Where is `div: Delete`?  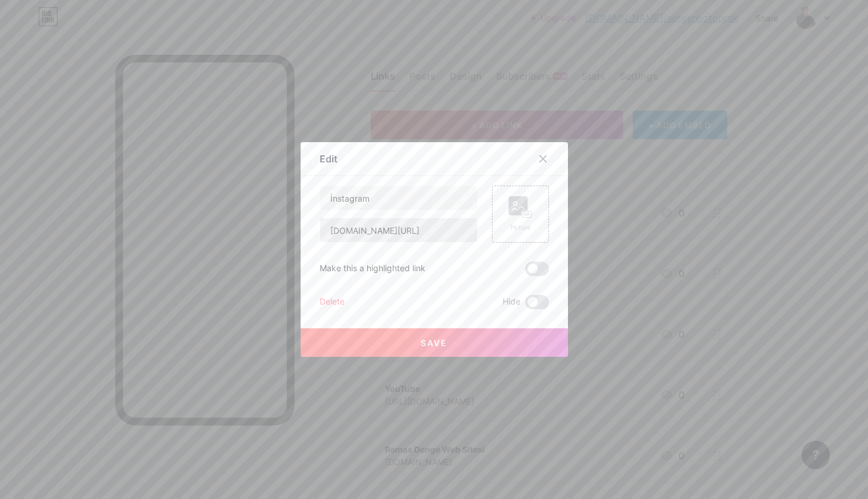
div: Delete is located at coordinates (332, 302).